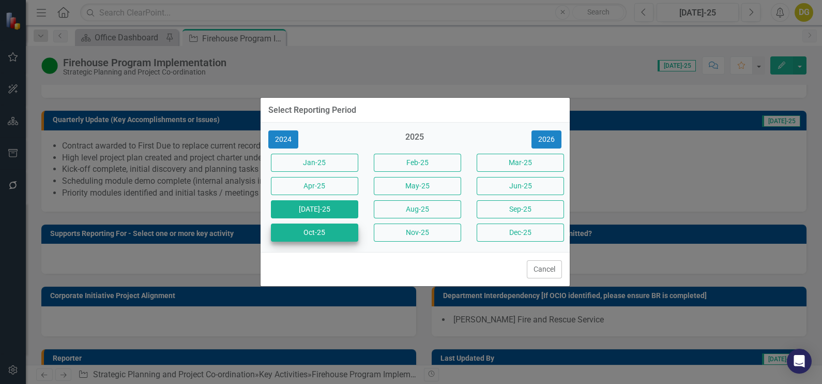 The width and height of the screenshot is (822, 384). Describe the element at coordinates (415, 140) in the screenshot. I see `div: 2025` at that location.